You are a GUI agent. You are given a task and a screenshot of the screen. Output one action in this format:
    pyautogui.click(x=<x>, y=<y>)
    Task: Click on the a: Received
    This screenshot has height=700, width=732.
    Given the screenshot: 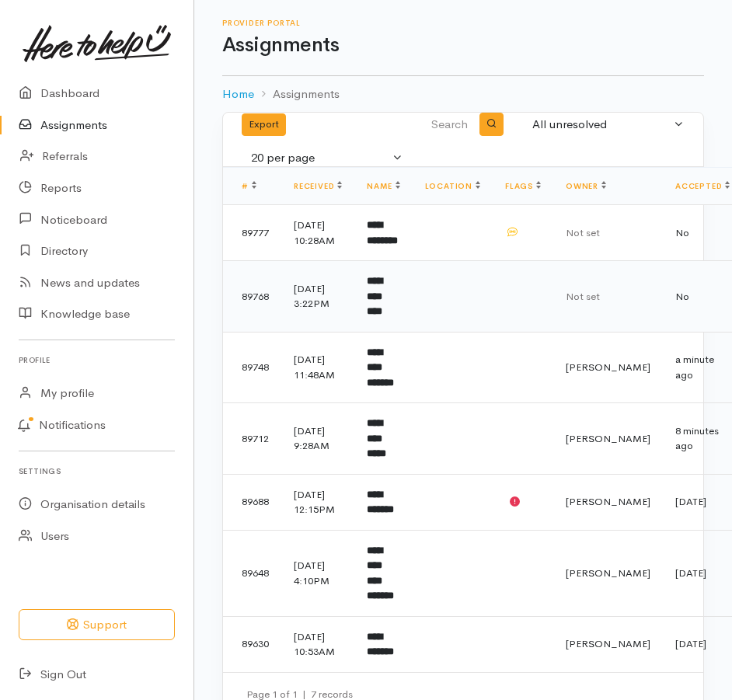 What is the action you would take?
    pyautogui.click(x=318, y=185)
    